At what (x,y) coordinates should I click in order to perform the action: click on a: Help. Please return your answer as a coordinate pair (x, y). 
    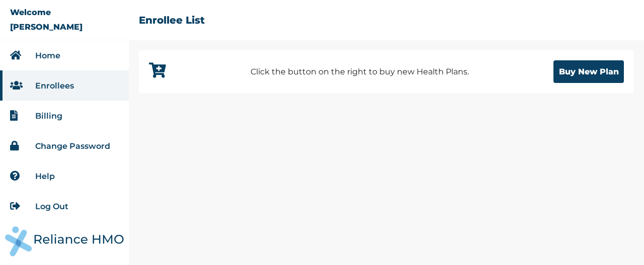
    Looking at the image, I should click on (45, 176).